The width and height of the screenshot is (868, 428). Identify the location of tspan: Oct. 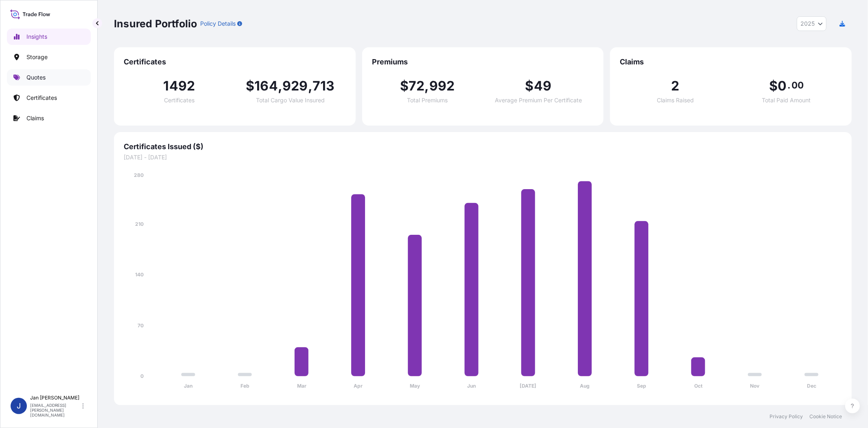
(698, 385).